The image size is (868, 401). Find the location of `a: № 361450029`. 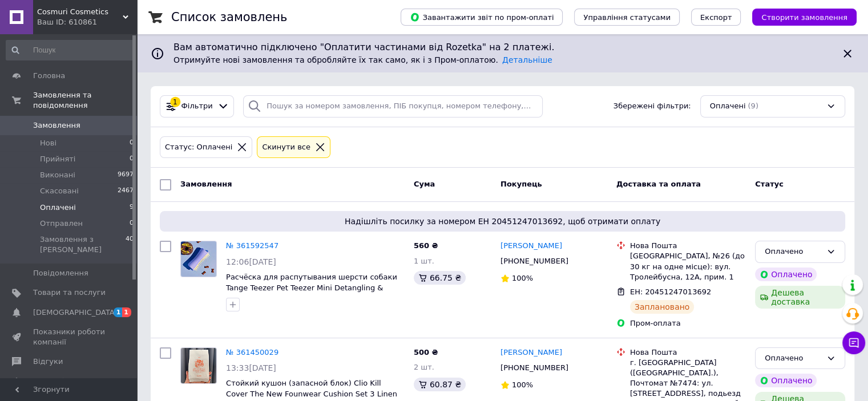

a: № 361450029 is located at coordinates (252, 352).